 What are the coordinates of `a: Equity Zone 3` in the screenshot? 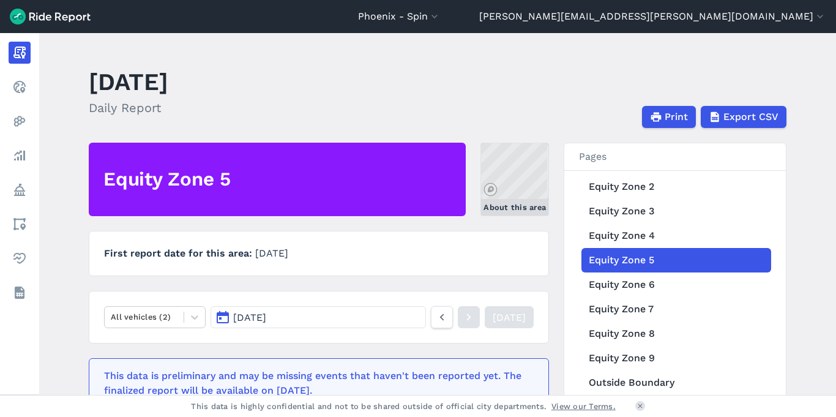 It's located at (676, 211).